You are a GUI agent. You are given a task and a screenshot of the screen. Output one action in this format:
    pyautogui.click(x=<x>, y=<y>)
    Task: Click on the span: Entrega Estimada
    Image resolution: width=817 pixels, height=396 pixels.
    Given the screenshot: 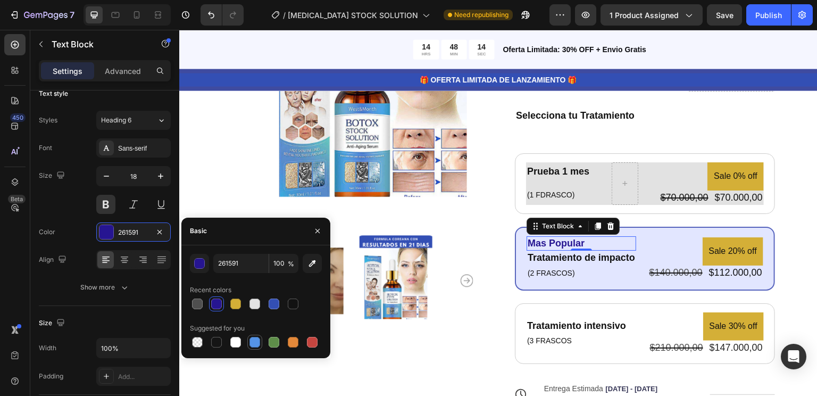 What is the action you would take?
    pyautogui.click(x=394, y=359)
    